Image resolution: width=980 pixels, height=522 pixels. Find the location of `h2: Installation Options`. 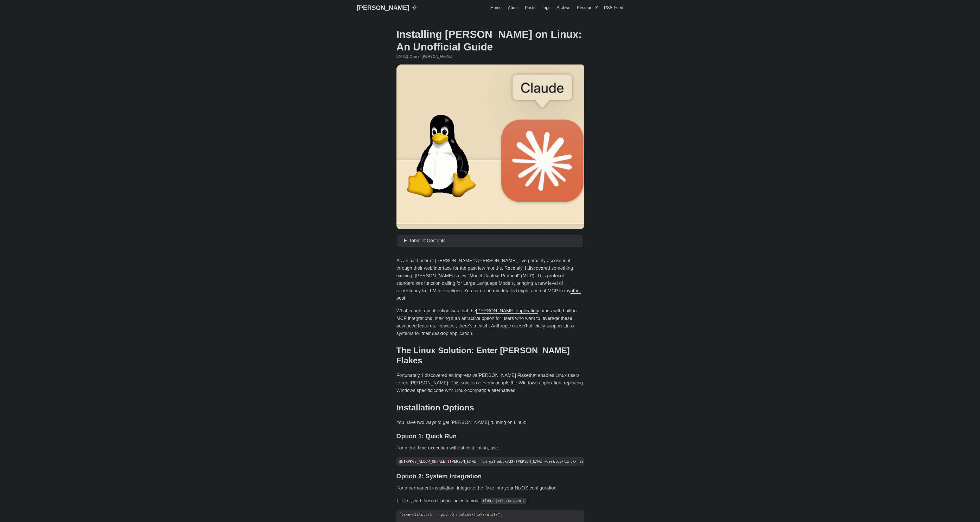

h2: Installation Options is located at coordinates (490, 408).